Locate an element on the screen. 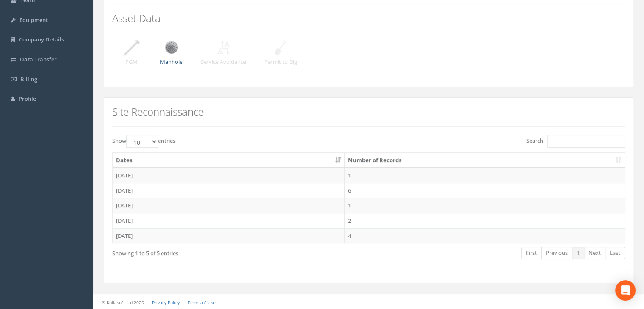 The height and width of the screenshot is (309, 644). select: Showentries is located at coordinates (142, 141).